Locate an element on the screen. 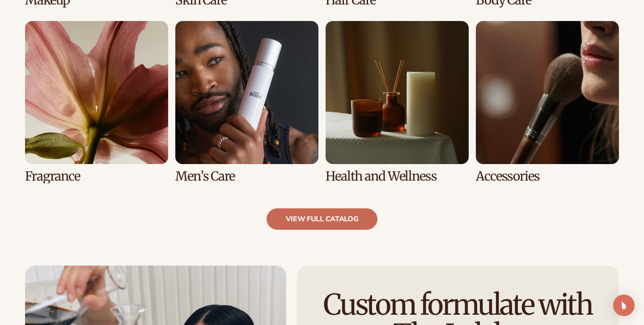 This screenshot has width=644, height=325. div: Open Intercom Messenger is located at coordinates (624, 305).